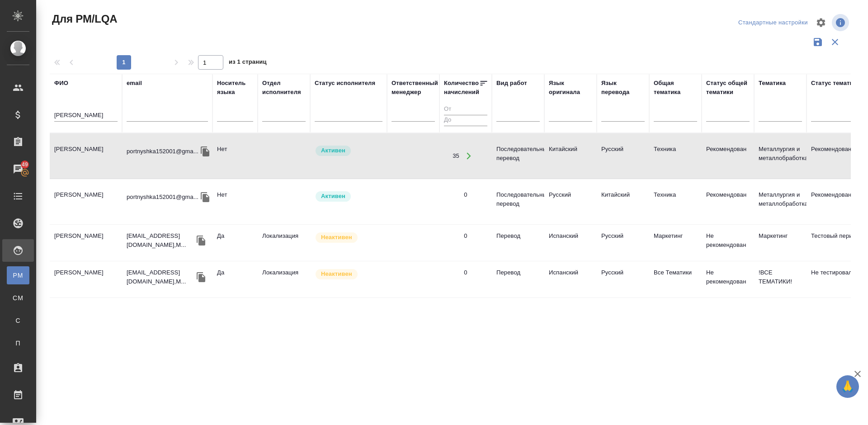 This screenshot has width=868, height=425. I want to click on button: Сбросить фильтры, so click(835, 42).